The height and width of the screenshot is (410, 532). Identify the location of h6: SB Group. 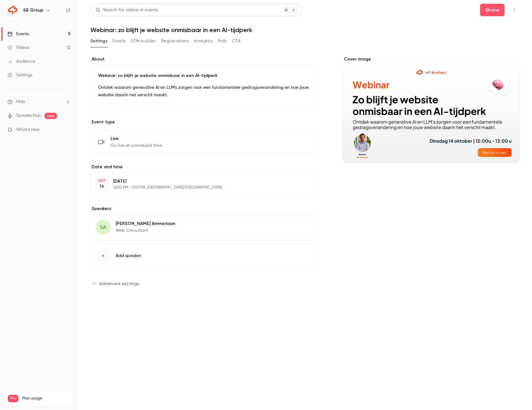
(33, 11).